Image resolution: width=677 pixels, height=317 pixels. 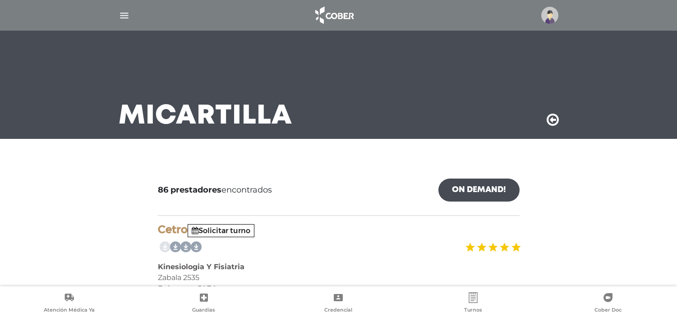 What do you see at coordinates (473, 311) in the screenshot?
I see `span: Turnos` at bounding box center [473, 311].